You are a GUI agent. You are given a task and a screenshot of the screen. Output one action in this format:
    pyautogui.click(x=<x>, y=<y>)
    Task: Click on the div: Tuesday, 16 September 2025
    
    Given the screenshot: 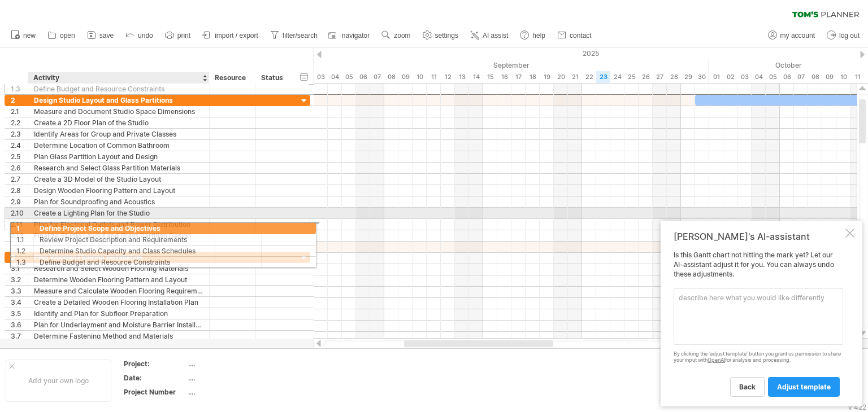 What is the action you would take?
    pyautogui.click(x=504, y=77)
    